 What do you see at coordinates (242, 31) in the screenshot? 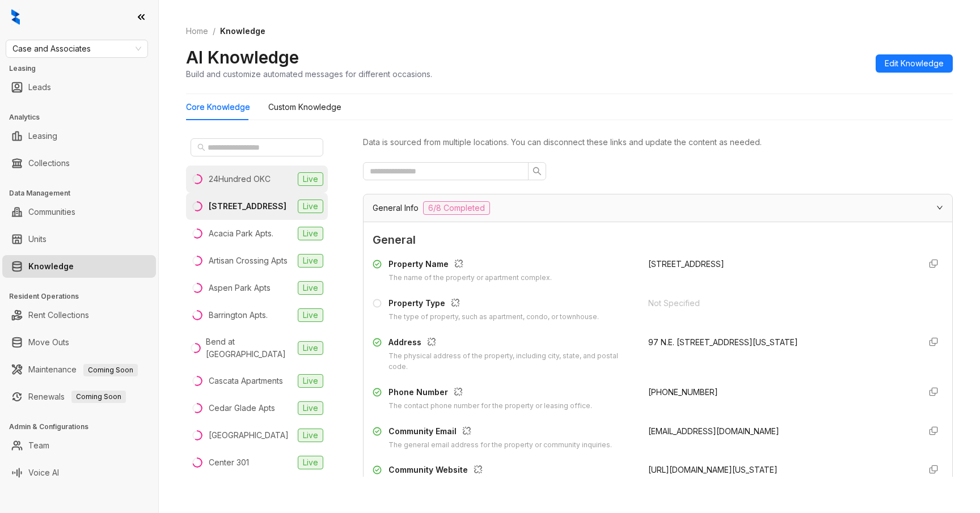
I see `span: Knowledge` at bounding box center [242, 31].